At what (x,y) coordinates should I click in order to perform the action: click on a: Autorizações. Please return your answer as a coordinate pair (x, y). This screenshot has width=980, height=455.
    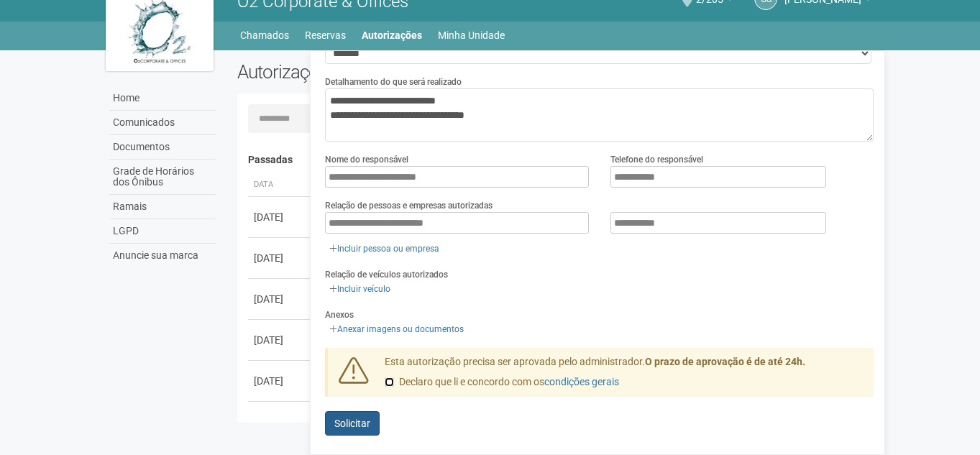
    Looking at the image, I should click on (392, 35).